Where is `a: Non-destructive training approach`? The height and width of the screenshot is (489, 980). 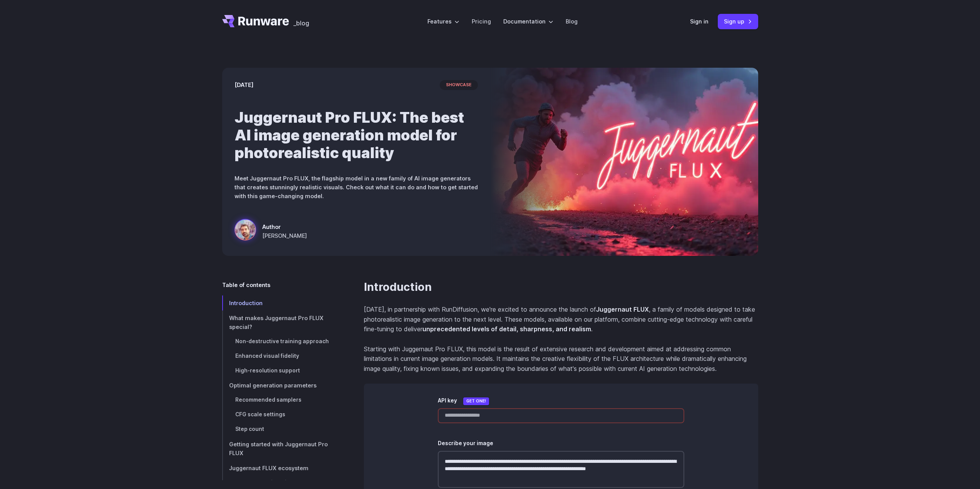 a: Non-destructive training approach is located at coordinates (281, 342).